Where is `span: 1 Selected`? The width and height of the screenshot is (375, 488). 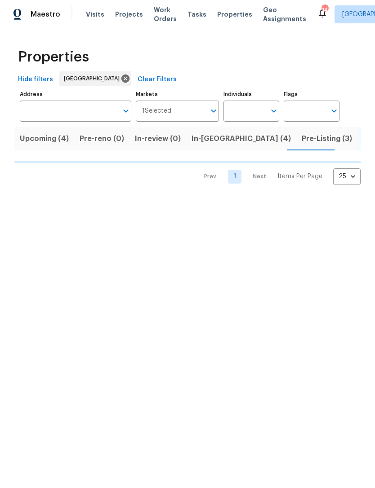 span: 1 Selected is located at coordinates (156, 111).